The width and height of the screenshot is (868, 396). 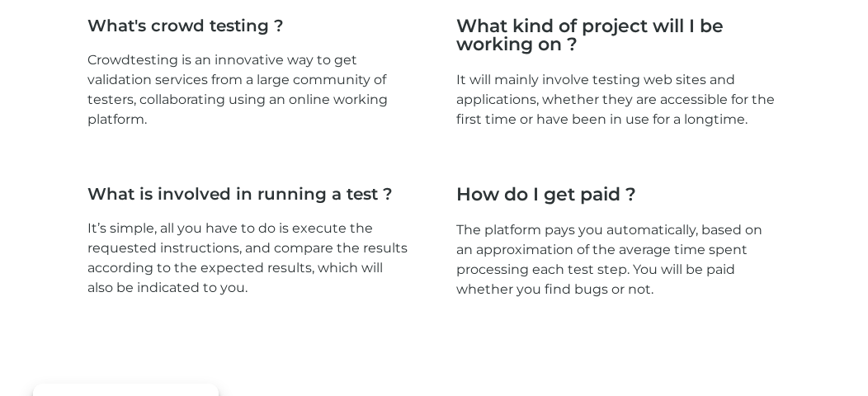 I want to click on p: The platform pays you automatically, based on an approximation of the average time spent processi..., so click(x=618, y=260).